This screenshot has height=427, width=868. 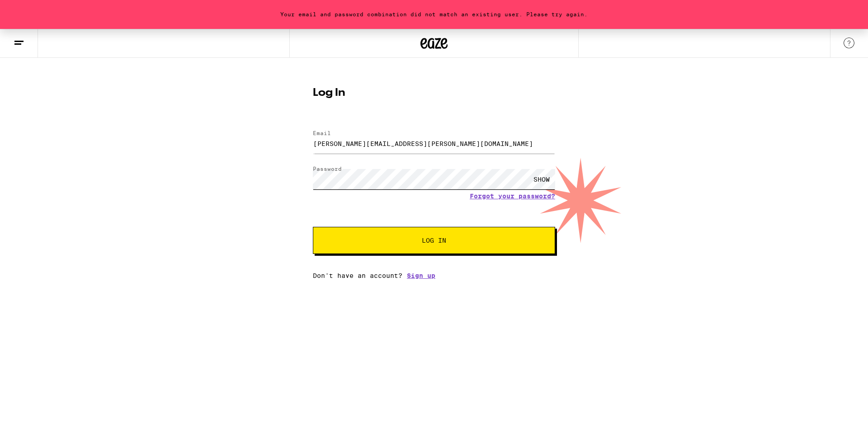 I want to click on span: Log In, so click(x=434, y=240).